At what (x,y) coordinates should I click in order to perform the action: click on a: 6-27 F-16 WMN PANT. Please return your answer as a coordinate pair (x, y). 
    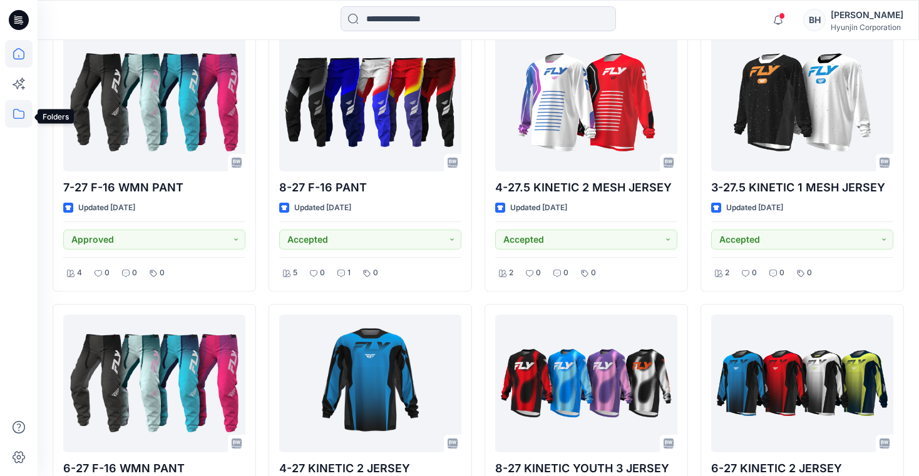
    Looking at the image, I should click on (154, 384).